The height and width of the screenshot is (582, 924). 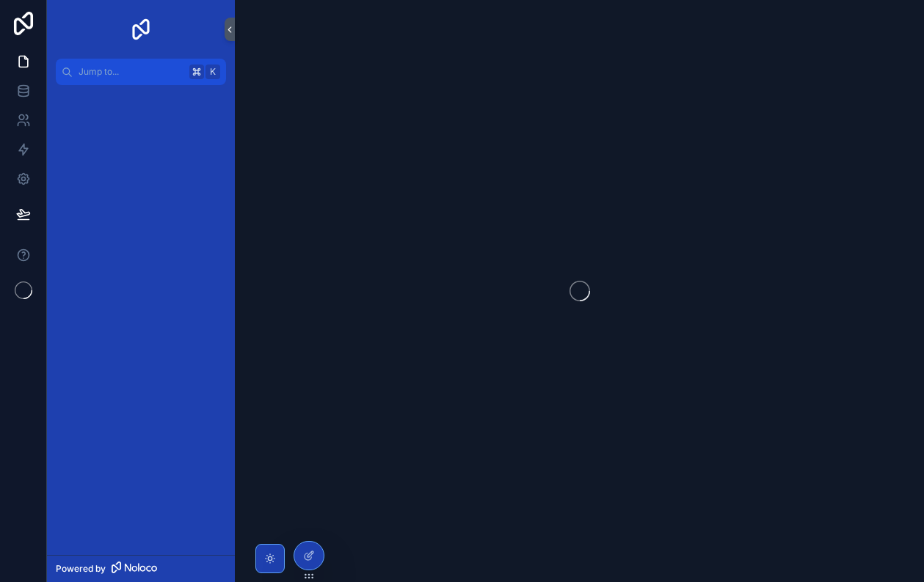 What do you see at coordinates (81, 569) in the screenshot?
I see `span: Powered by` at bounding box center [81, 569].